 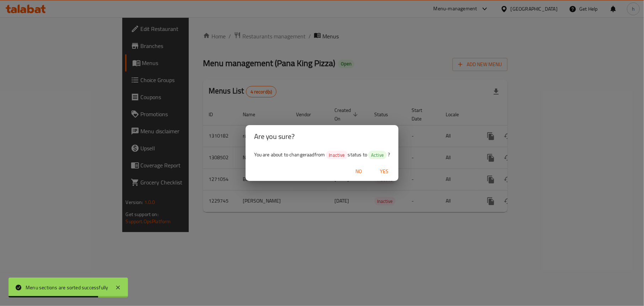 What do you see at coordinates (359, 171) in the screenshot?
I see `button: No` at bounding box center [359, 171].